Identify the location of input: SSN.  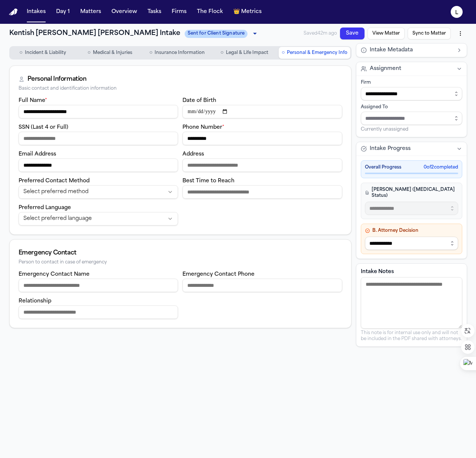
(99, 139).